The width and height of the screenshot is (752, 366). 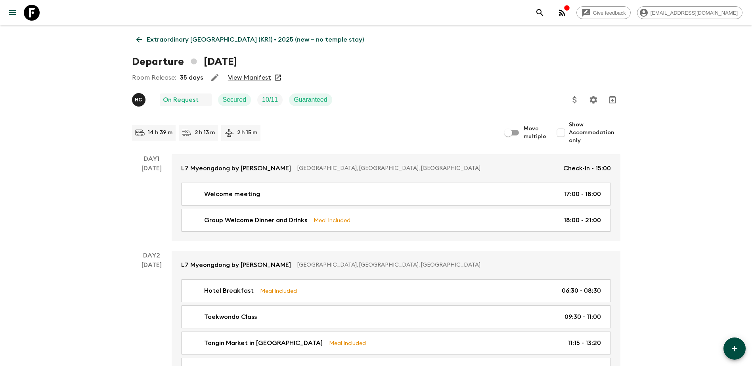 I want to click on button: search adventures, so click(x=540, y=13).